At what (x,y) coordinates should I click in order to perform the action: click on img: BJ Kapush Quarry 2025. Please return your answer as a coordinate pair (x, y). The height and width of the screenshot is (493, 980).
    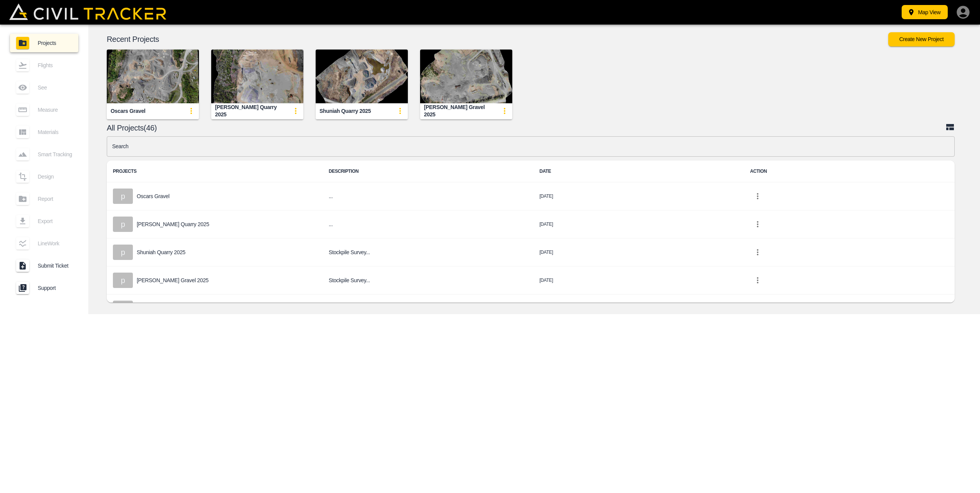
    Looking at the image, I should click on (257, 76).